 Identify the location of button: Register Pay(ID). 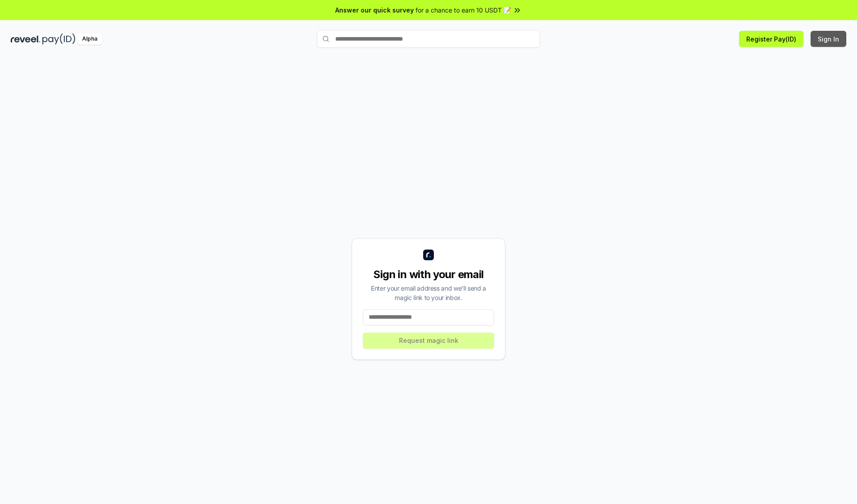
(771, 39).